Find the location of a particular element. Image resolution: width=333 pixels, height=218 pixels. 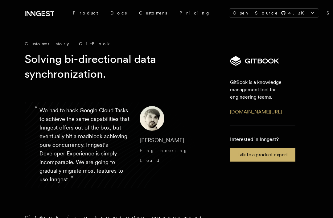

span: 4.3 K is located at coordinates (298, 13).